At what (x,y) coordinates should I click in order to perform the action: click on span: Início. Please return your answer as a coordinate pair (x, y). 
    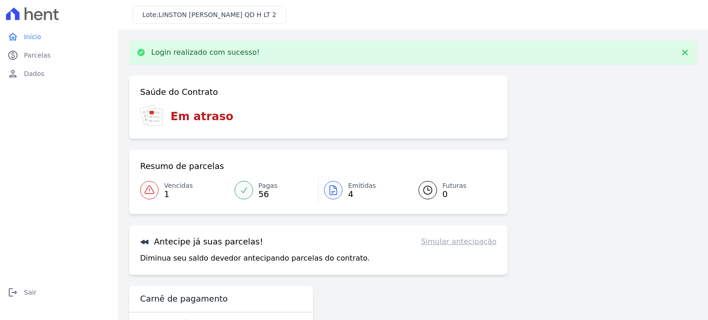
    Looking at the image, I should click on (32, 37).